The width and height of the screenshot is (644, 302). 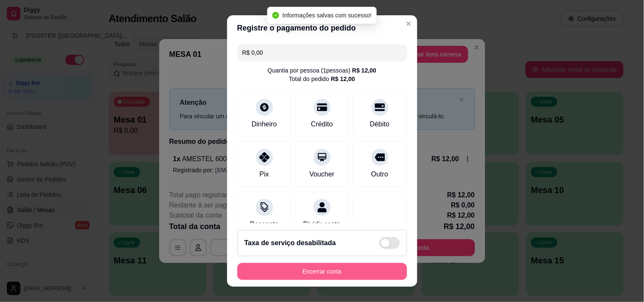 What do you see at coordinates (322, 224) in the screenshot?
I see `div: Dividir conta` at bounding box center [322, 224].